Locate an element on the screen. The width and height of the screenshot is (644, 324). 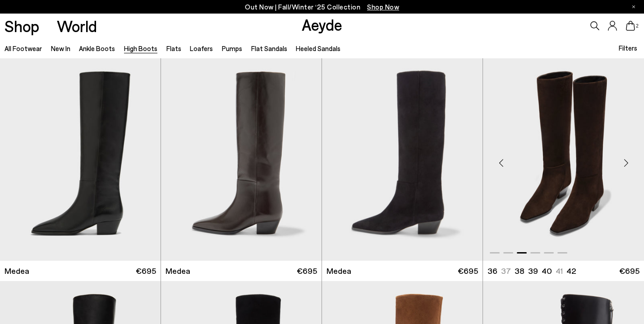
li: 39 is located at coordinates (533, 270).